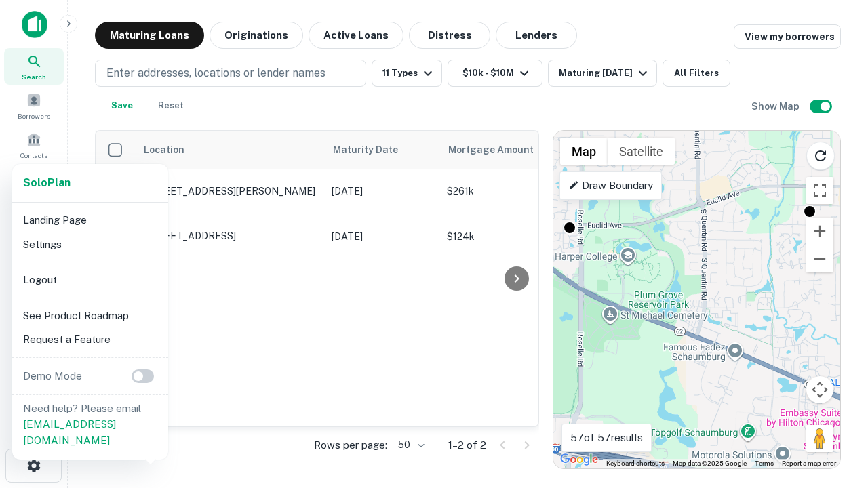 This screenshot has width=868, height=488. Describe the element at coordinates (833, 369) in the screenshot. I see `div: Chat Widget` at that location.